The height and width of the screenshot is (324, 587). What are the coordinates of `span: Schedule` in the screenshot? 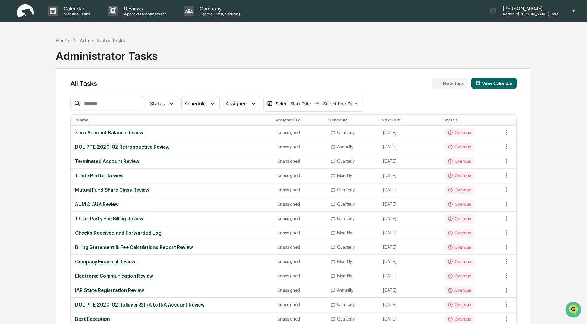 It's located at (195, 103).